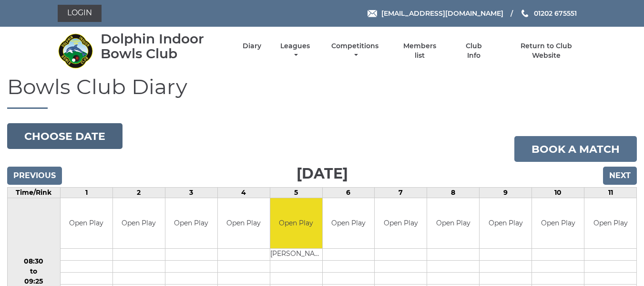 This screenshot has height=286, width=644. I want to click on img: Dolphin Indoor Bowls Club, so click(75, 51).